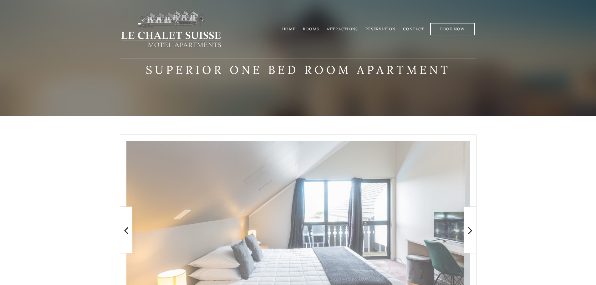 The width and height of the screenshot is (596, 285). What do you see at coordinates (289, 29) in the screenshot?
I see `a: Home` at bounding box center [289, 29].